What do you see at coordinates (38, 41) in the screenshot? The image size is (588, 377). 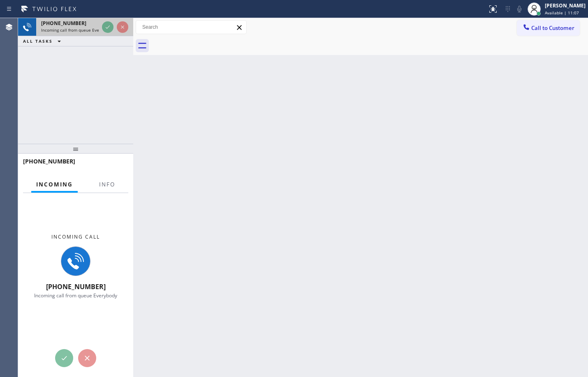 I see `span: ALL TASKS` at bounding box center [38, 41].